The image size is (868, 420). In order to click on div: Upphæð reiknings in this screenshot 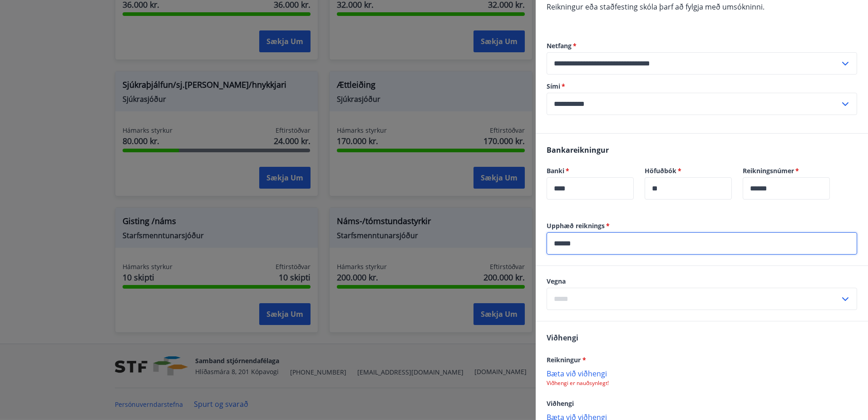, I will do `click(702, 243)`.